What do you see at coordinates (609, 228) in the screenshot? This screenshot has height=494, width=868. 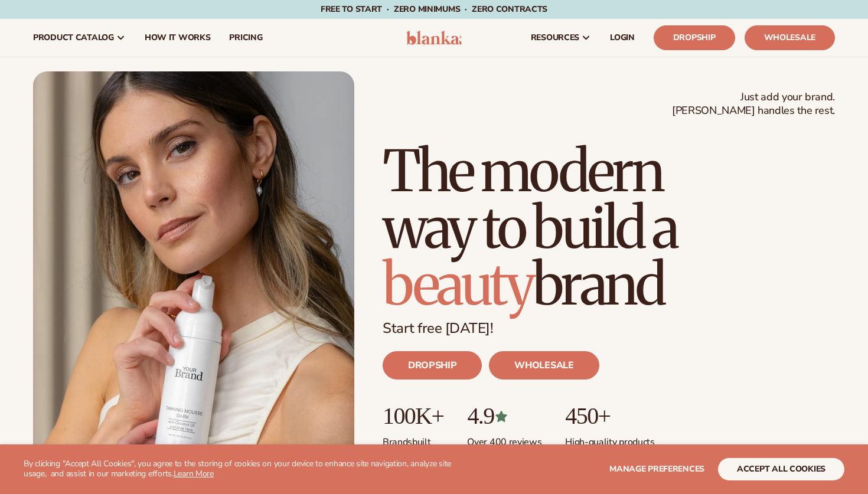 I see `h1: The modern way to build a brand` at bounding box center [609, 228].